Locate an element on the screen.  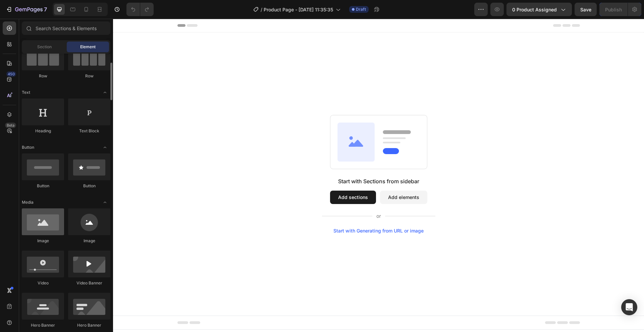
div: Text Block is located at coordinates (89, 131).